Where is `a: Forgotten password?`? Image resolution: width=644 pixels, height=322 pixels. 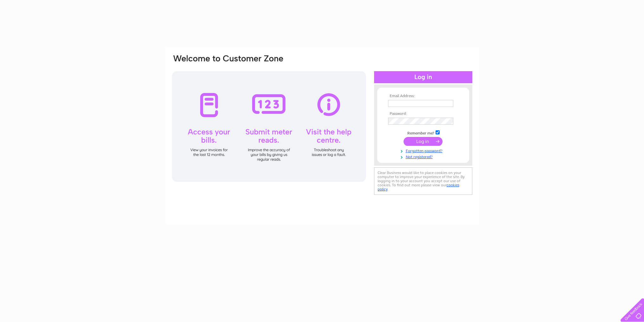 a: Forgotten password? is located at coordinates (424, 150).